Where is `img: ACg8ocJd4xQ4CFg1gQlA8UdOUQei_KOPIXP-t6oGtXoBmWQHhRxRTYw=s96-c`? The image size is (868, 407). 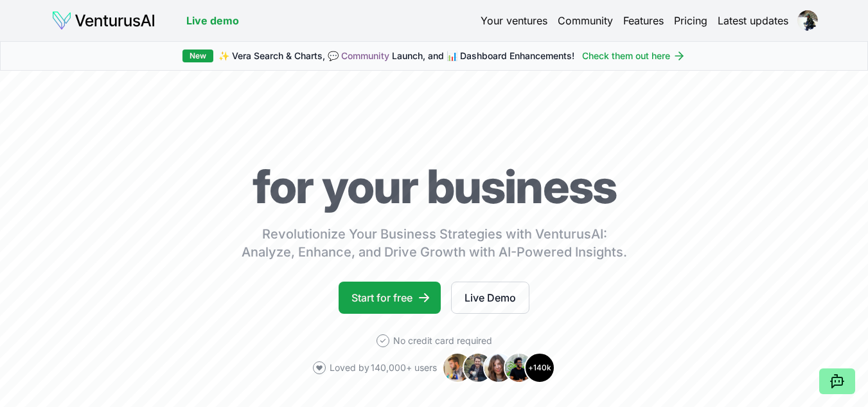 img: ACg8ocJd4xQ4CFg1gQlA8UdOUQei_KOPIXP-t6oGtXoBmWQHhRxRTYw=s96-c is located at coordinates (808, 20).